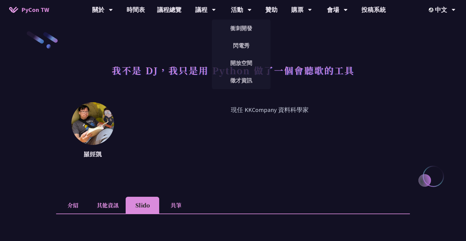  Describe the element at coordinates (241, 63) in the screenshot. I see `a: 開放空間` at that location.